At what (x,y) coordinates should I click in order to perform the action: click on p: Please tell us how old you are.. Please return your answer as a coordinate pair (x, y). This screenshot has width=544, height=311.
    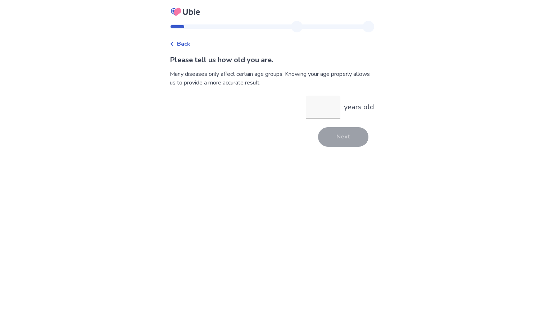
    Looking at the image, I should click on (272, 60).